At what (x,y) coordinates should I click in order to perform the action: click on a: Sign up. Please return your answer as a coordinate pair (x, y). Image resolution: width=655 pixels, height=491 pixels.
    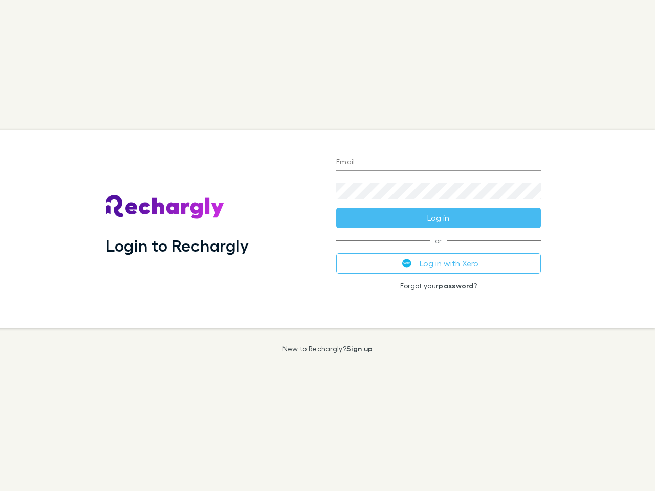
    Looking at the image, I should click on (359, 349).